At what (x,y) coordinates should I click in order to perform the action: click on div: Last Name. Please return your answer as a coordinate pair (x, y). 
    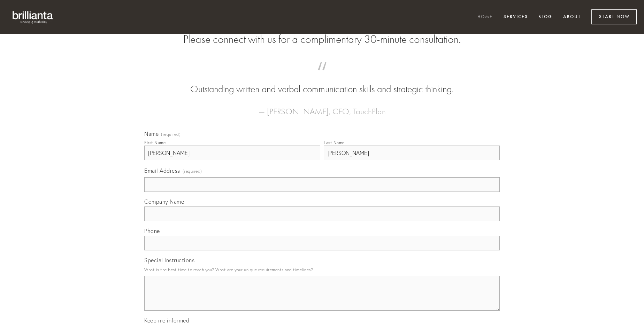
    Looking at the image, I should click on (334, 143).